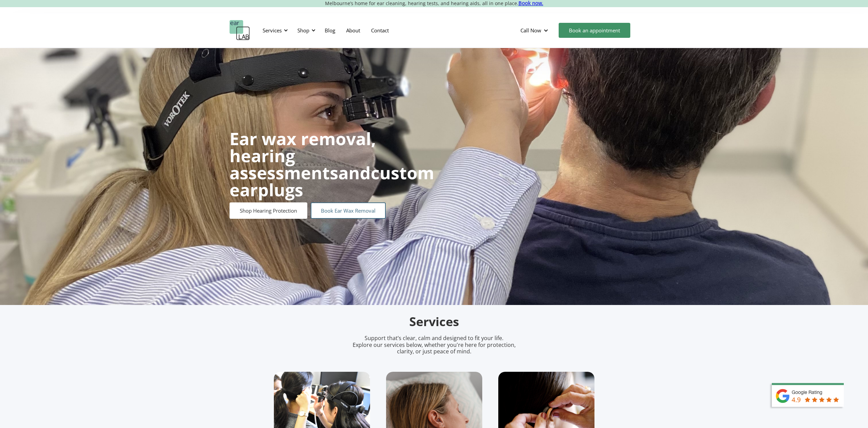 The height and width of the screenshot is (428, 868). Describe the element at coordinates (332, 181) in the screenshot. I see `strong: custom earplugs` at that location.